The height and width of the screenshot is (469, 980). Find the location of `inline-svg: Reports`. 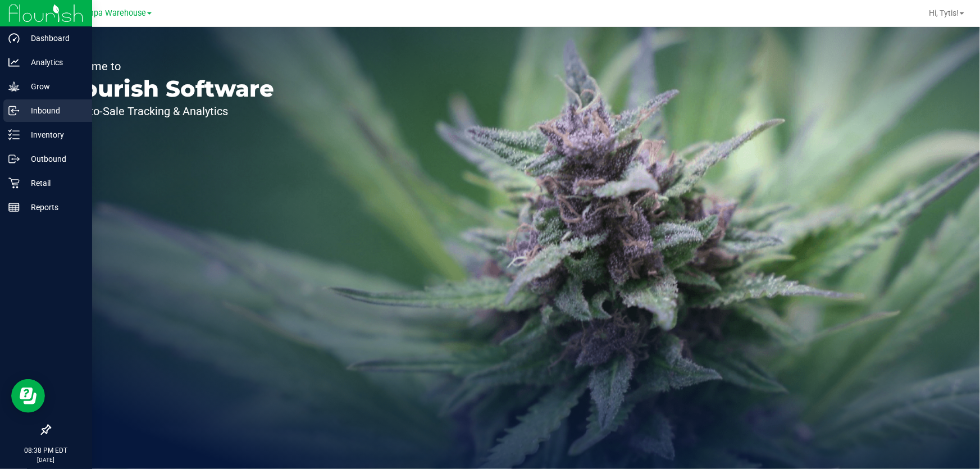

inline-svg: Reports is located at coordinates (14, 207).